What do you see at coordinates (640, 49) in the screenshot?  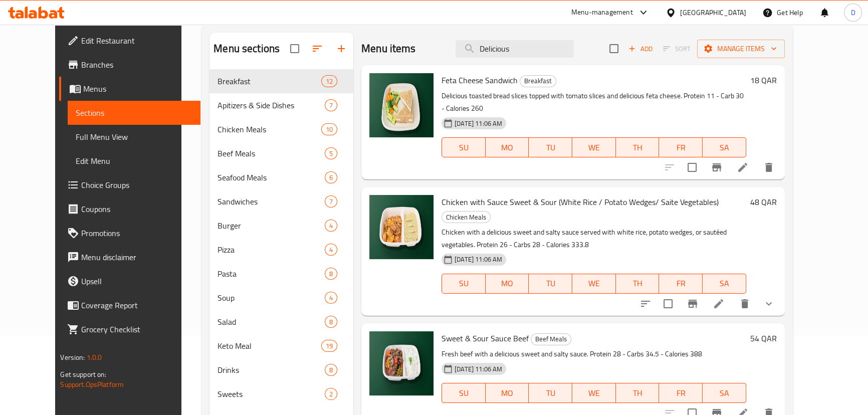 I see `button: Add` at bounding box center [640, 49].